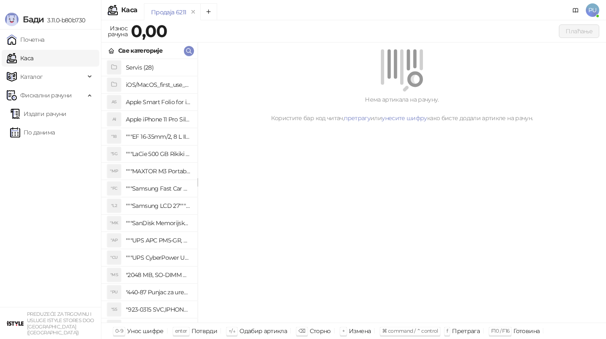  Describe the element at coordinates (158, 171) in the screenshot. I see `h4: """MAXTOR M3 Portable 2TB 2.5"""" crni eksterni hard disk HX-M201TCB/GM"""` at that location.